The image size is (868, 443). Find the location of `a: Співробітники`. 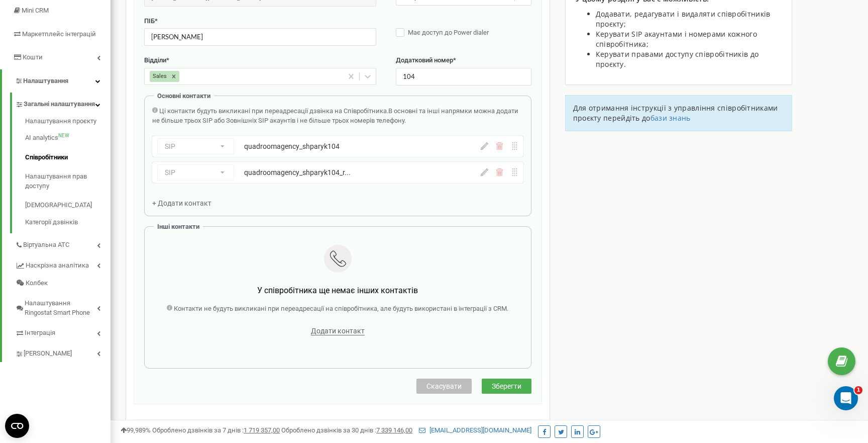

a: Співробітники is located at coordinates (68, 157).